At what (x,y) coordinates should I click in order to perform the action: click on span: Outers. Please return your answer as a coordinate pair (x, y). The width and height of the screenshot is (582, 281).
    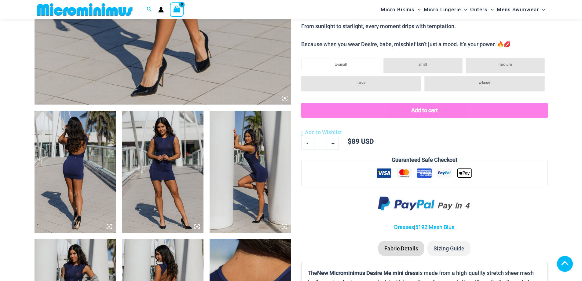
    Looking at the image, I should click on (479, 9).